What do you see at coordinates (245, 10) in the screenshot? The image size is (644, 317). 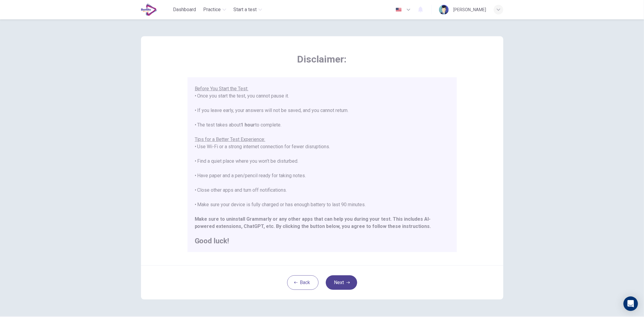 I see `span: Start a test` at bounding box center [245, 10].